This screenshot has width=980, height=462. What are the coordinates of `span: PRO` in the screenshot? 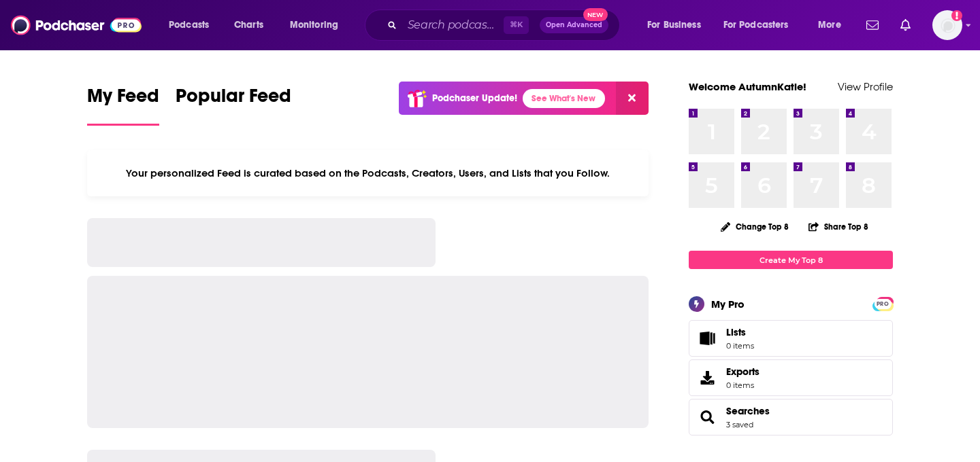 It's located at (882, 304).